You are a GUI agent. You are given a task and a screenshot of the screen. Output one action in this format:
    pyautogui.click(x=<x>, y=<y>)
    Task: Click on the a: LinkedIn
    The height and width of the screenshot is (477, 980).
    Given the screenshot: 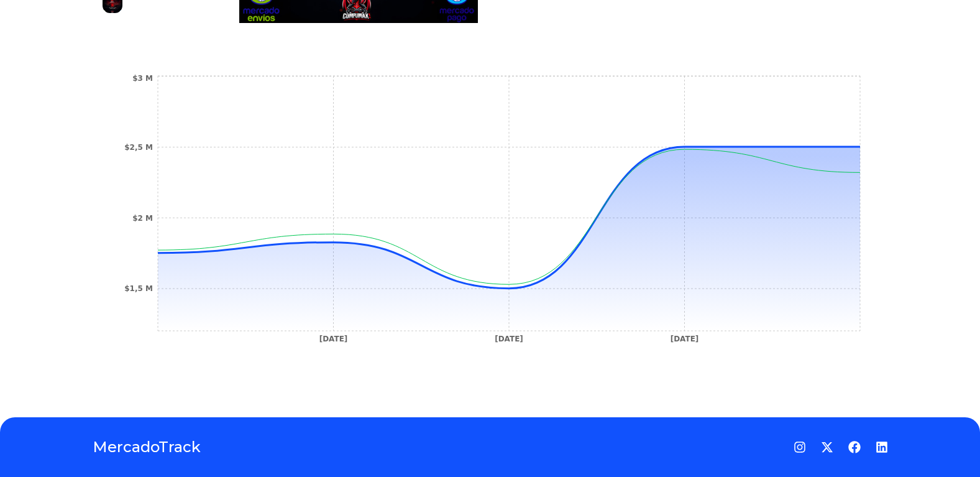 What is the action you would take?
    pyautogui.click(x=882, y=447)
    